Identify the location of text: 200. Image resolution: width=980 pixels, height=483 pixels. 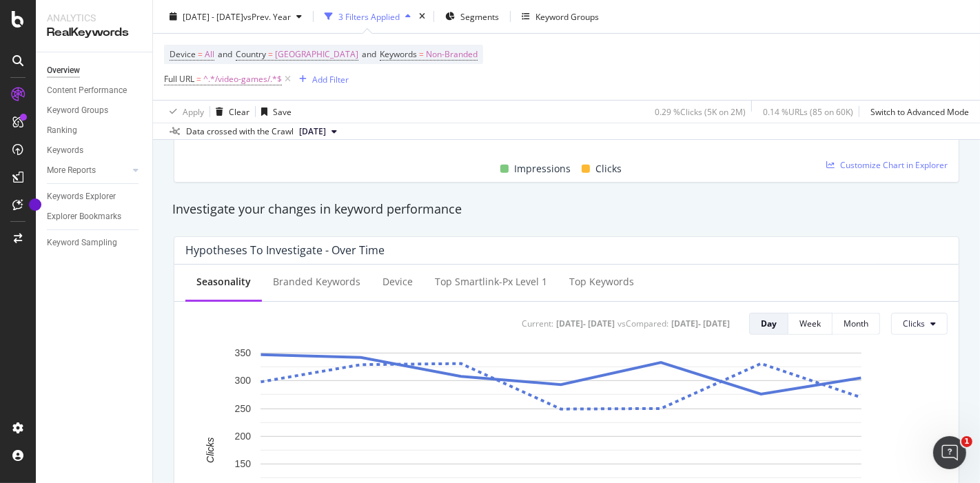
(243, 437).